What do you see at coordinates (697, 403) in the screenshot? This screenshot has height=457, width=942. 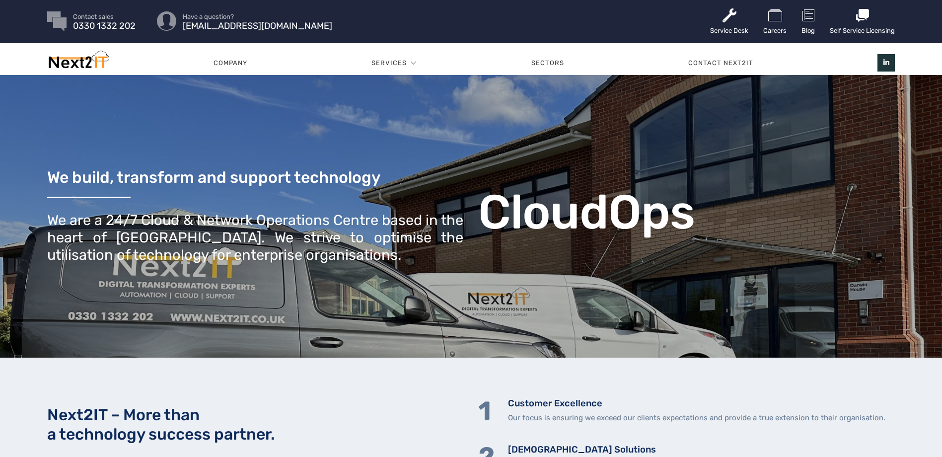 I see `h5: Customer Excellence` at bounding box center [697, 403].